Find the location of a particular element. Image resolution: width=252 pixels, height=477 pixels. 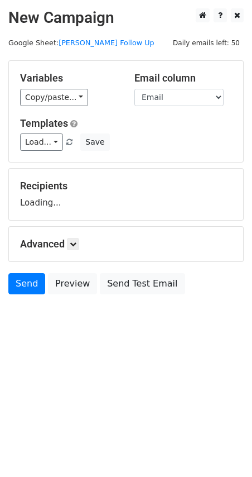

a: Load... is located at coordinates (41, 142).